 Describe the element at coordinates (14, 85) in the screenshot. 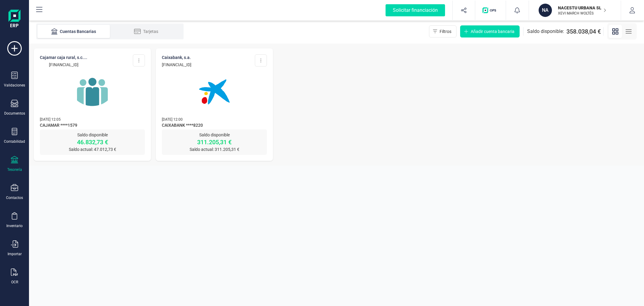

I see `div: Validaciones` at that location.